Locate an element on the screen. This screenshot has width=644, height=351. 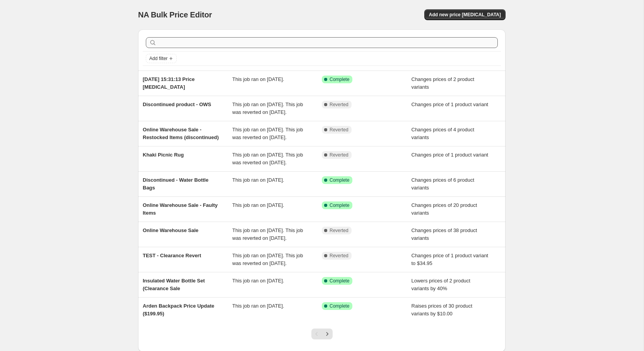
nav: Pagination is located at coordinates (322, 334).